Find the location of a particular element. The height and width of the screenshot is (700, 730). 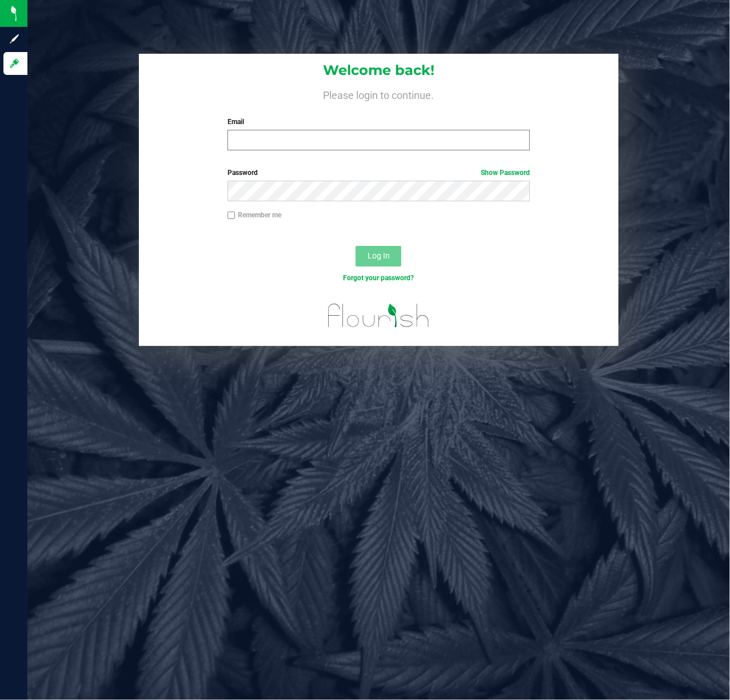

img: flourish_logo.svg is located at coordinates (379, 316).